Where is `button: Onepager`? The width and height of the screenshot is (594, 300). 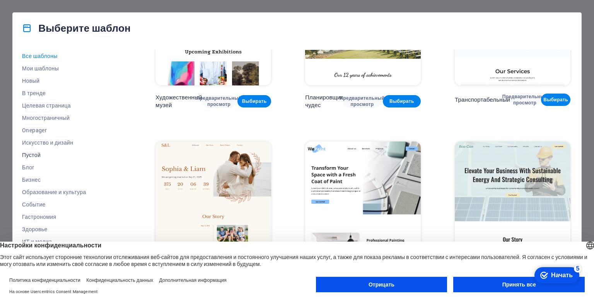
button: Onepager is located at coordinates (72, 130).